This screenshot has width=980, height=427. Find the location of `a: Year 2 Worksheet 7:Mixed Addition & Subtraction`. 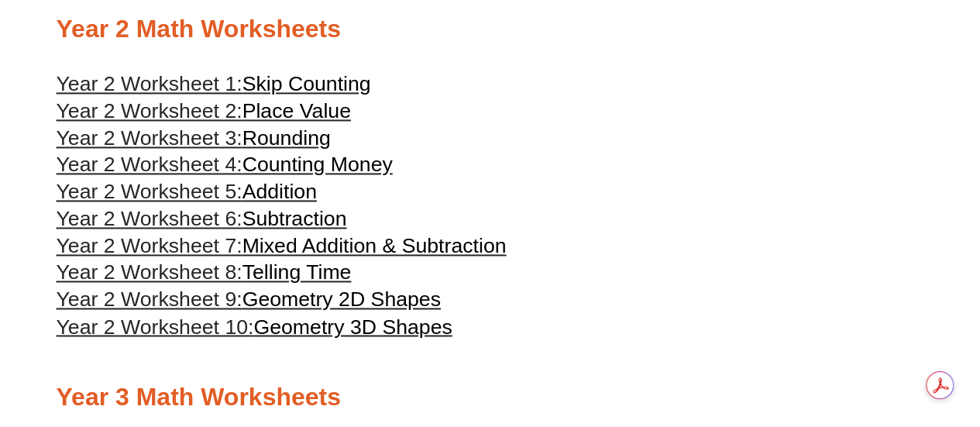

a: Year 2 Worksheet 7:Mixed Addition & Subtraction is located at coordinates (281, 245).